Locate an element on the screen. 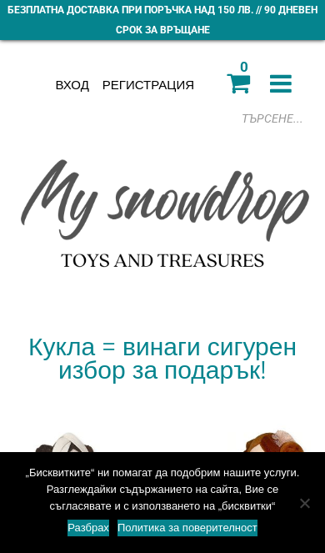 The height and width of the screenshot is (553, 325). span: No is located at coordinates (304, 503).